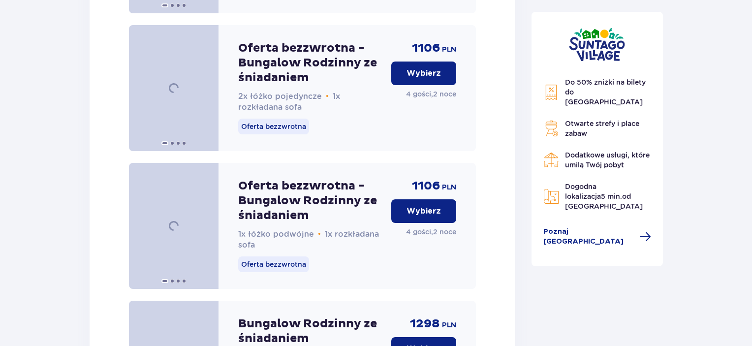 The height and width of the screenshot is (346, 752). What do you see at coordinates (551, 160) in the screenshot?
I see `img: Restaurant Icon` at bounding box center [551, 160].